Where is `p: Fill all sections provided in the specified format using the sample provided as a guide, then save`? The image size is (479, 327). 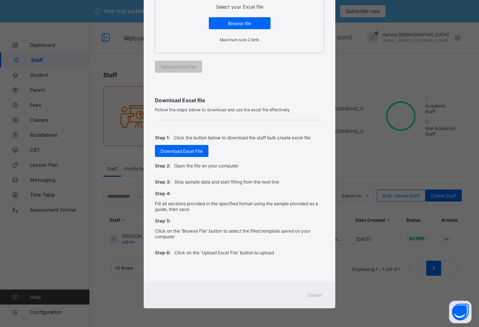
p: Fill all sections provided in the specified format using the sample provided as a guide, then save is located at coordinates (240, 206).